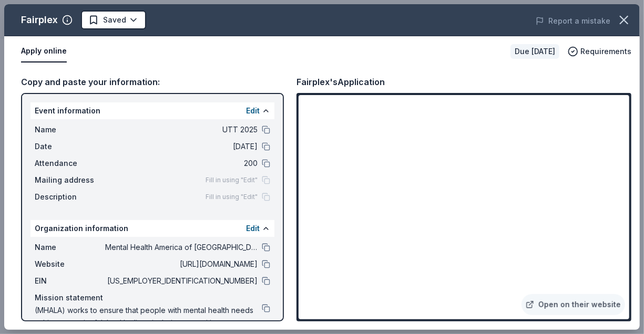 This screenshot has height=334, width=644. I want to click on span: 200, so click(182, 163).